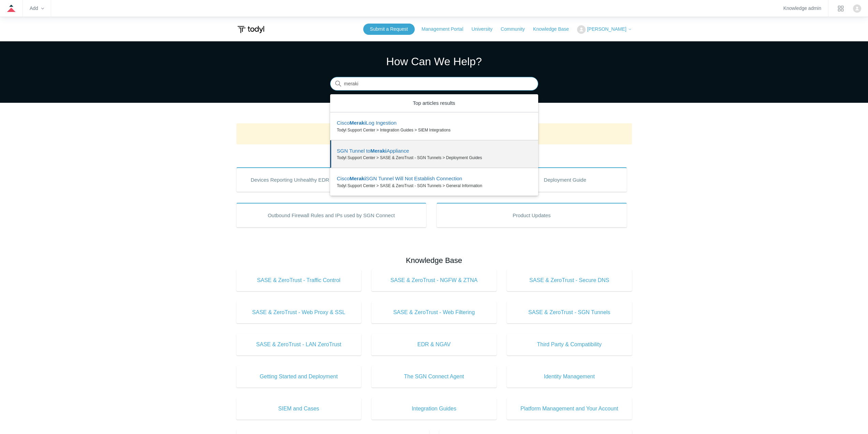 The height and width of the screenshot is (434, 868). I want to click on a: Community, so click(516, 29).